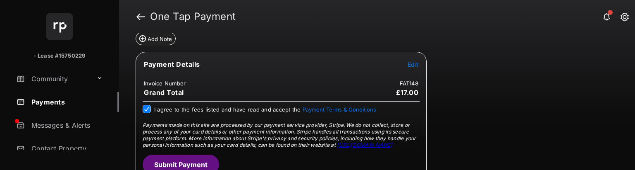 The width and height of the screenshot is (635, 170). What do you see at coordinates (410, 83) in the screenshot?
I see `td: FAT148` at bounding box center [410, 83].